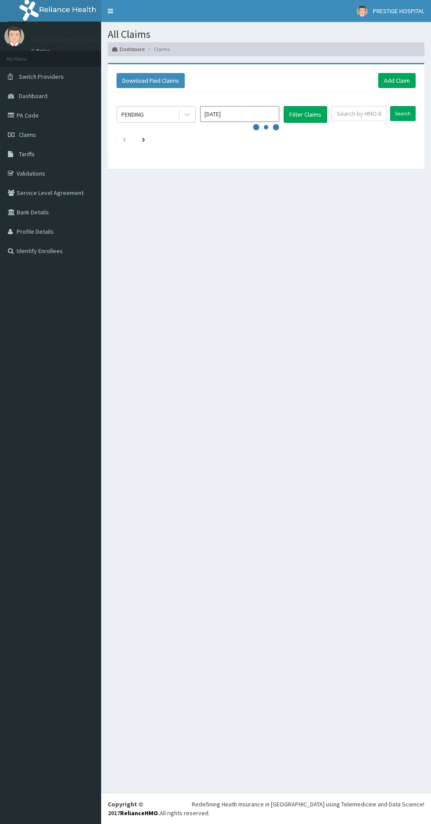  What do you see at coordinates (134, 808) in the screenshot?
I see `strong: Copyright © 2017 .` at bounding box center [134, 808].